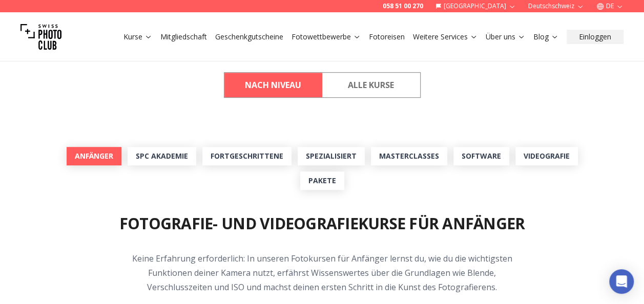  I want to click on a: Anfänger, so click(94, 156).